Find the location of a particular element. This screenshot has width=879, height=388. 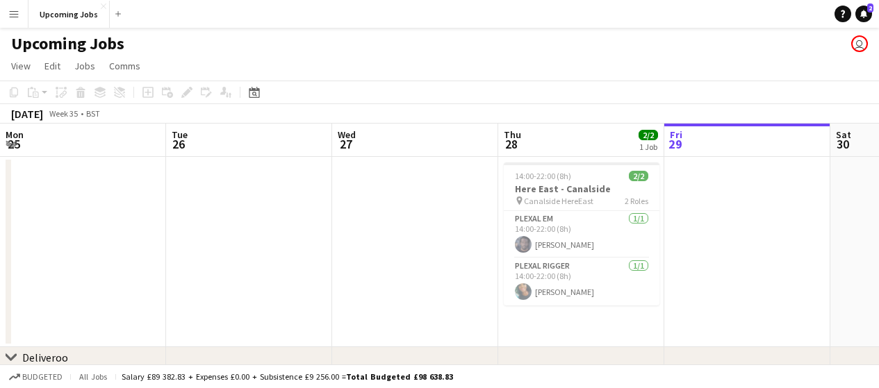

span: Sat is located at coordinates (843, 135).